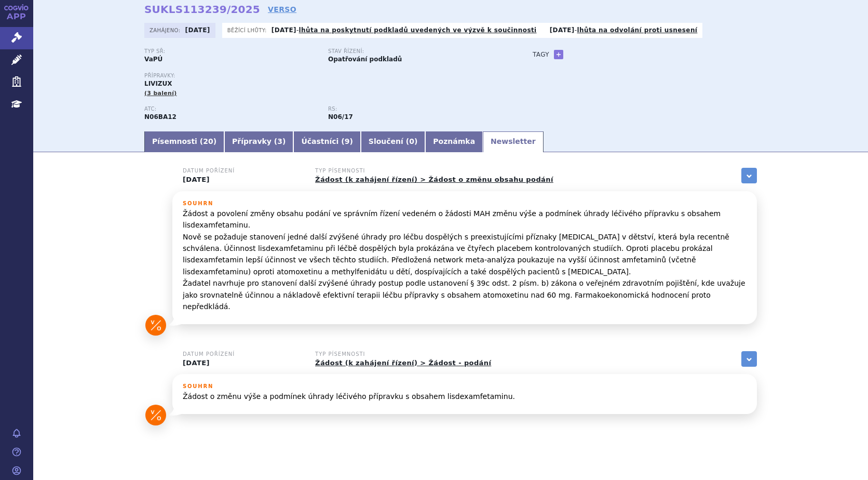 The image size is (868, 480). Describe the element at coordinates (393, 142) in the screenshot. I see `a: Sloučení (0)` at that location.